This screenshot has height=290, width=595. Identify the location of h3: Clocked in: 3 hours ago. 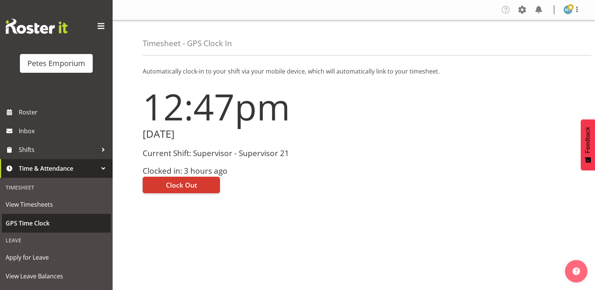
(246, 171).